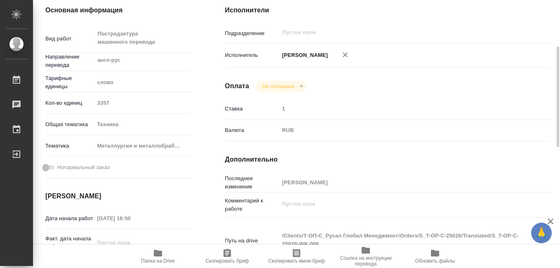  I want to click on button: Скопировать мини-бриф, so click(296, 256).